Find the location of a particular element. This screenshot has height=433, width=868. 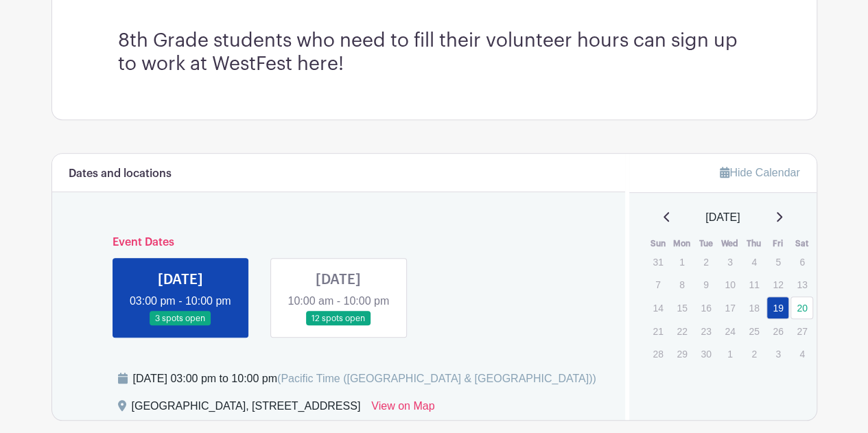

p: 25 is located at coordinates (753, 331).